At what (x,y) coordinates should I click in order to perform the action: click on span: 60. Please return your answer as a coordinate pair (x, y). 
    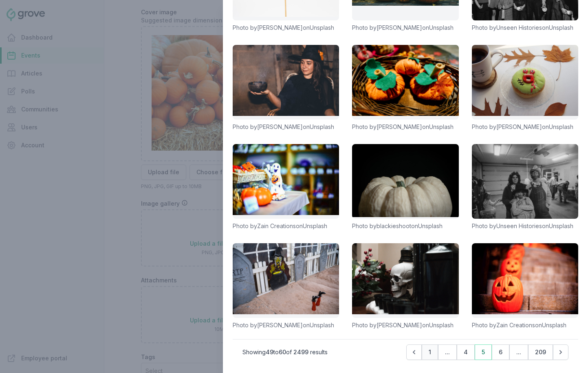
    Looking at the image, I should click on (282, 351).